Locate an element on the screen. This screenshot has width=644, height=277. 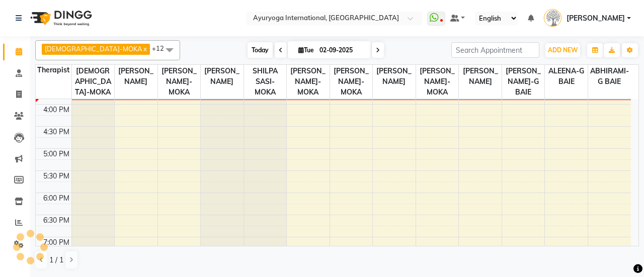
div: 4:30 PM is located at coordinates (57, 132).